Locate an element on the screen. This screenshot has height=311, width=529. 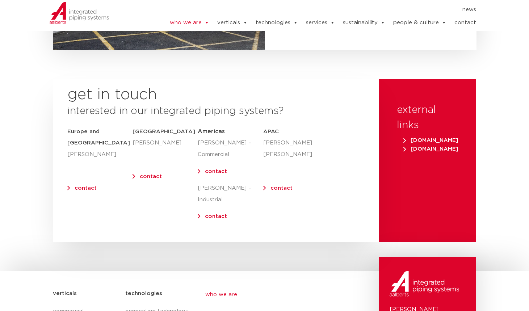
h3: external links is located at coordinates (427, 118).